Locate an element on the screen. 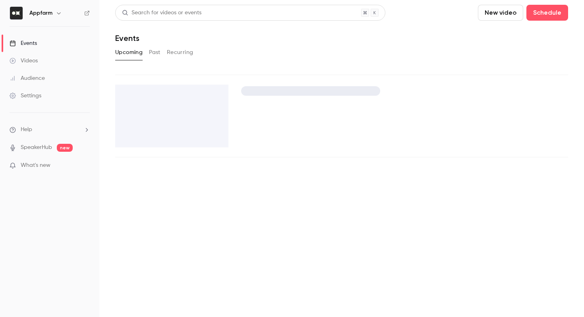  div: Search for videos or events is located at coordinates (162, 13).